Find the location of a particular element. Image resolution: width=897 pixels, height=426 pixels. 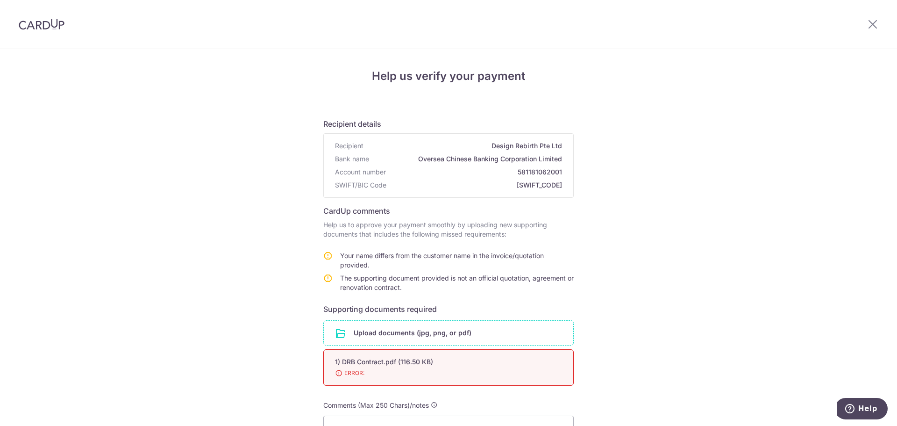

span: Account number is located at coordinates (360, 172).